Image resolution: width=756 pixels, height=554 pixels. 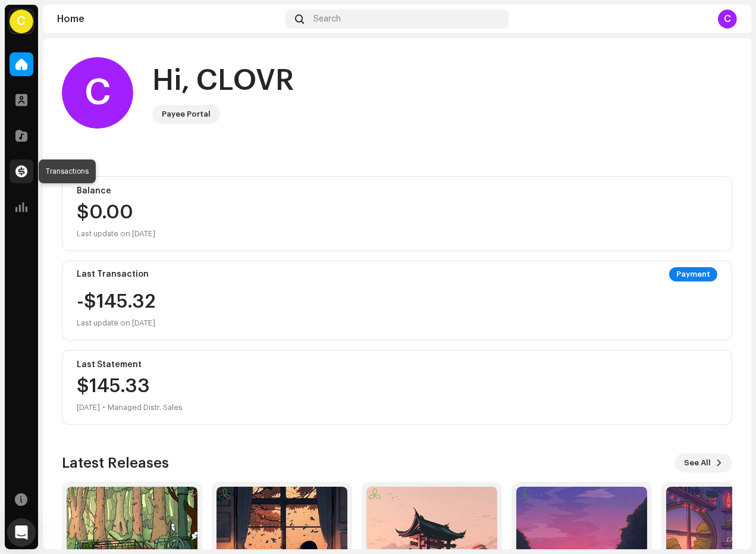 I want to click on div: Last Transaction, so click(x=113, y=275).